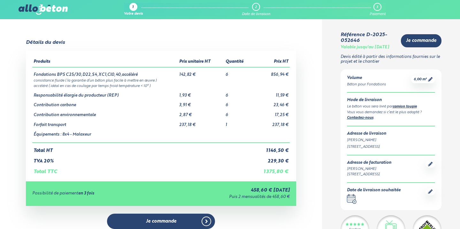  What do you see at coordinates (360, 118) in the screenshot?
I see `a: Contactez-nous` at bounding box center [360, 118].